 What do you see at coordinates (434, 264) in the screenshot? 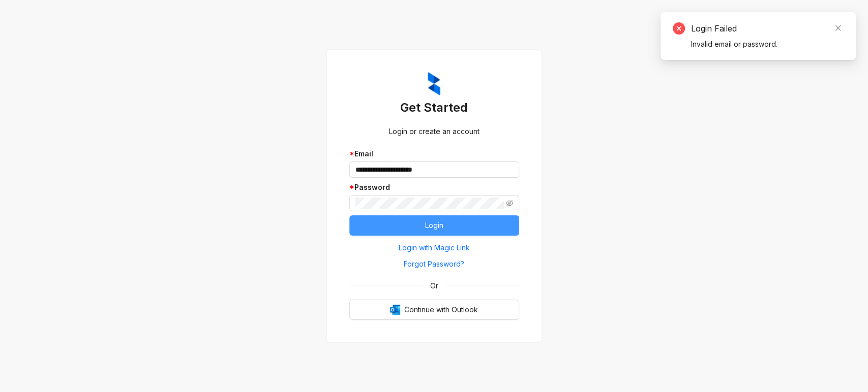
I see `span: Forgot Password?` at bounding box center [434, 264].